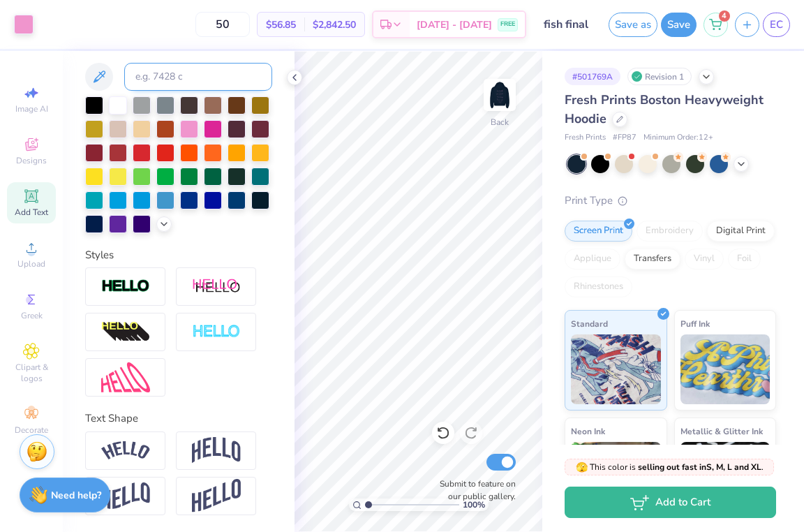  What do you see at coordinates (507, 24) in the screenshot?
I see `span: FREE` at bounding box center [507, 24].